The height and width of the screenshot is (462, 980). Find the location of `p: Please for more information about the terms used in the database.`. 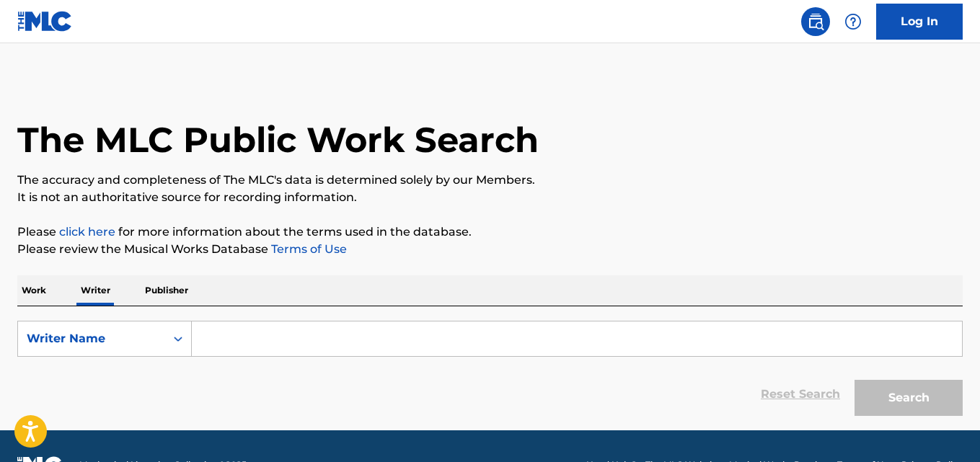

p: Please for more information about the terms used in the database. is located at coordinates (489, 232).